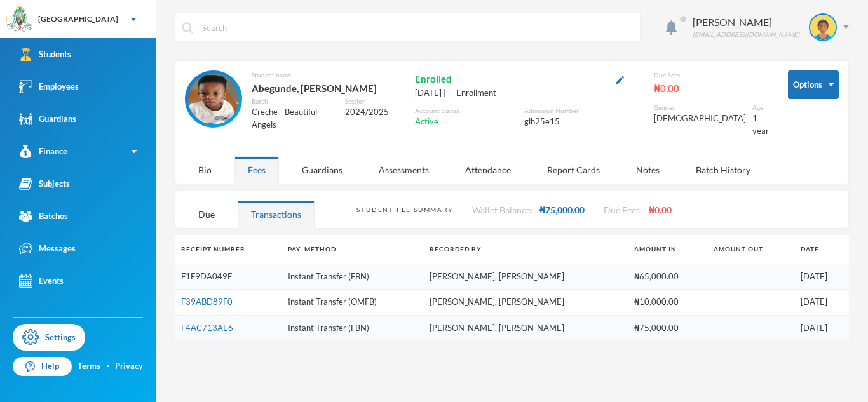 The image size is (868, 402). Describe the element at coordinates (433, 79) in the screenshot. I see `span: Enrolled` at that location.